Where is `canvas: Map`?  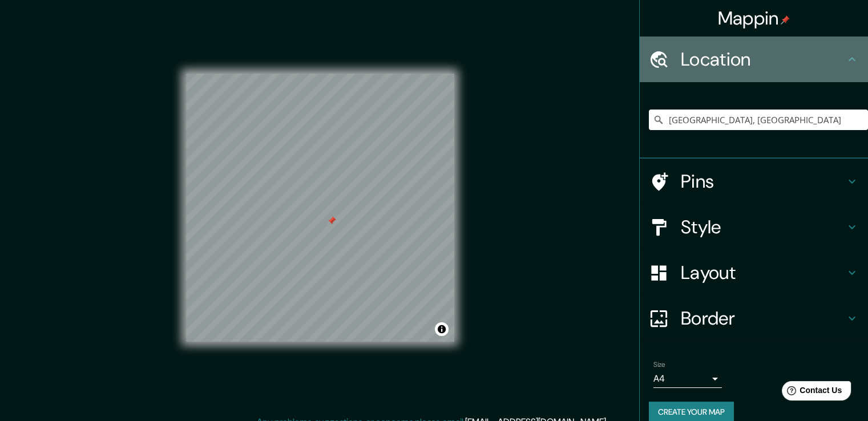 canvas: Map is located at coordinates (320, 208).